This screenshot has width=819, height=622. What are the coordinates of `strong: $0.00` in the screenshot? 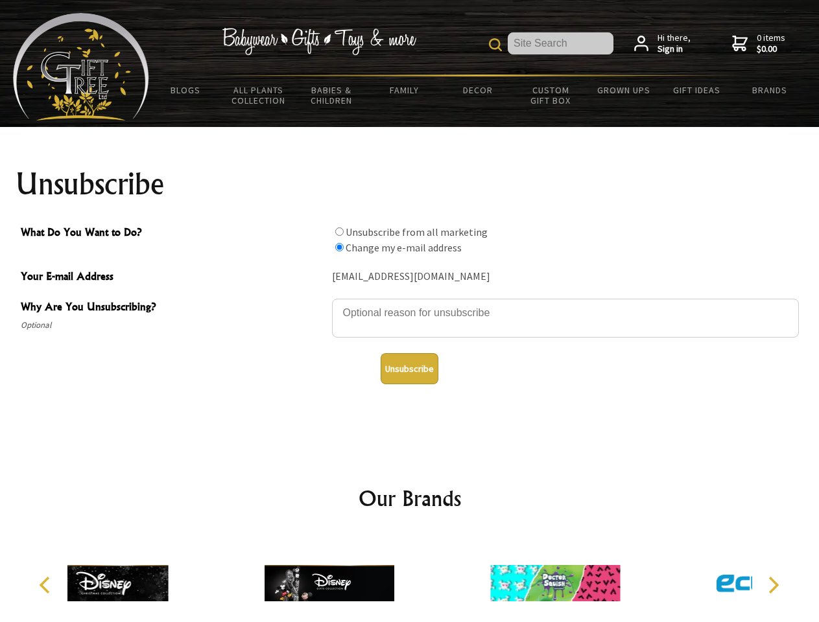 It's located at (771, 49).